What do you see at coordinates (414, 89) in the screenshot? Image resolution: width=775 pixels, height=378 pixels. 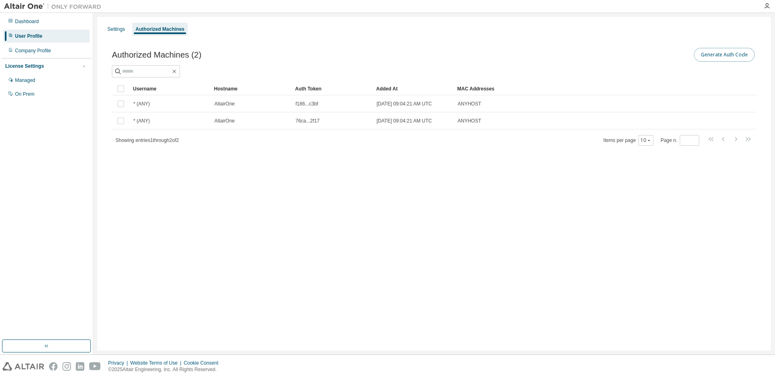 I see `div: Added At` at bounding box center [414, 89].